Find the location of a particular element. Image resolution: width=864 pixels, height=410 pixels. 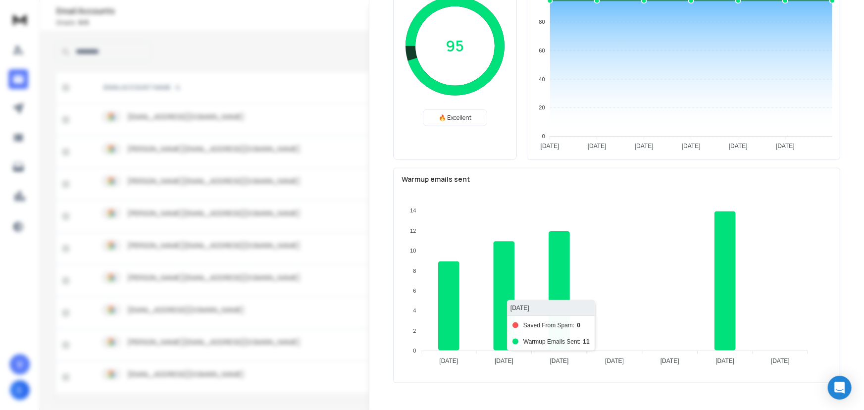

tspan: 12 is located at coordinates (413, 231).